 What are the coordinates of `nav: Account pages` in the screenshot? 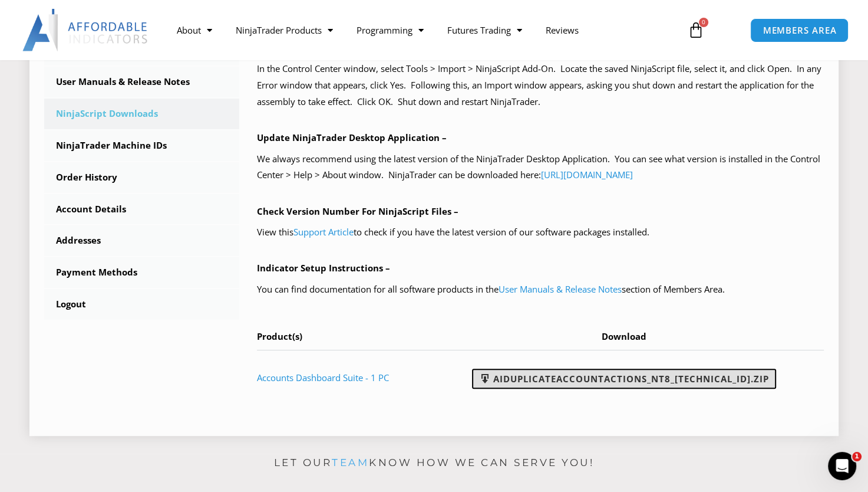 It's located at (141, 177).